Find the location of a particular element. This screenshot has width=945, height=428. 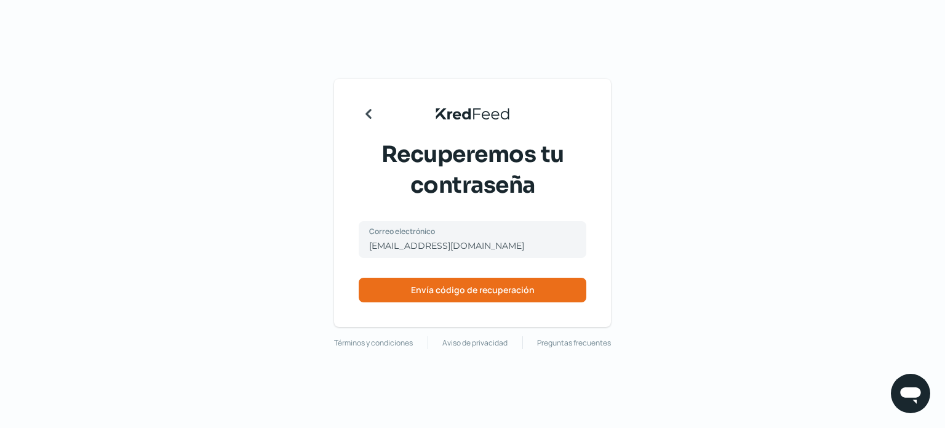

svg: Regresar is located at coordinates (369, 114).